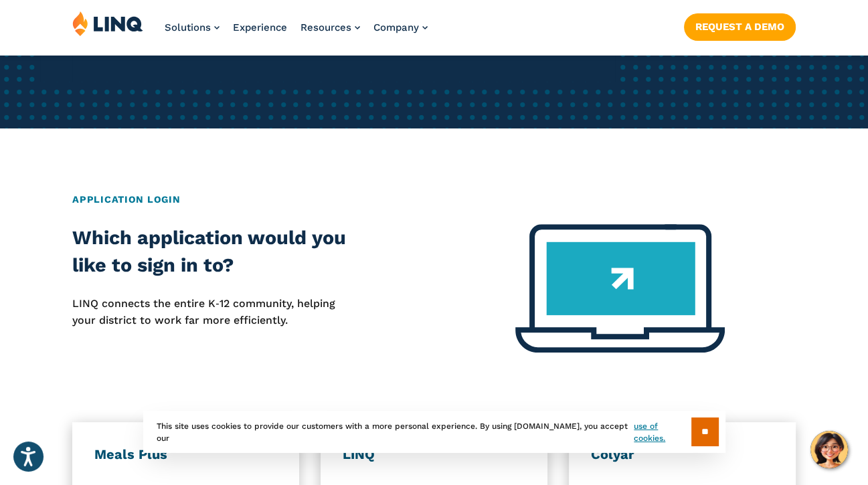 The width and height of the screenshot is (868, 485). Describe the element at coordinates (396, 27) in the screenshot. I see `span: Company` at that location.